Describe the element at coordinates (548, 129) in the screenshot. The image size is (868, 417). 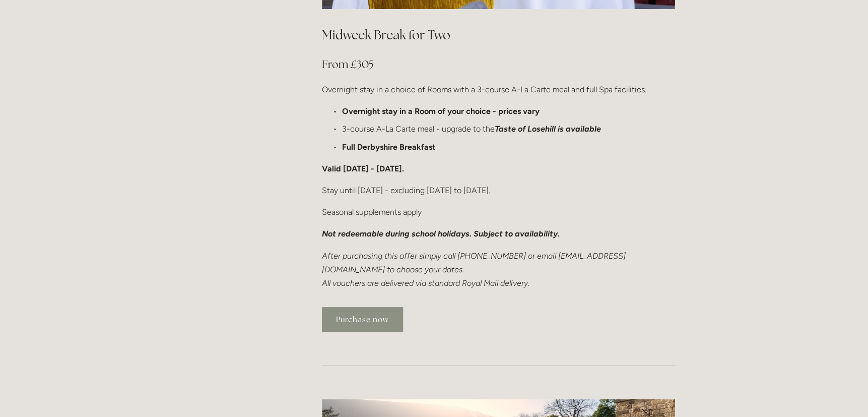
I see `em: Taste of Losehill is available` at that location.